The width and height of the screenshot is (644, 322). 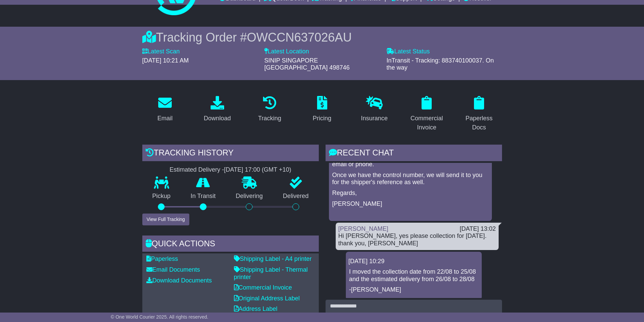 I want to click on label: Latest Scan, so click(x=161, y=52).